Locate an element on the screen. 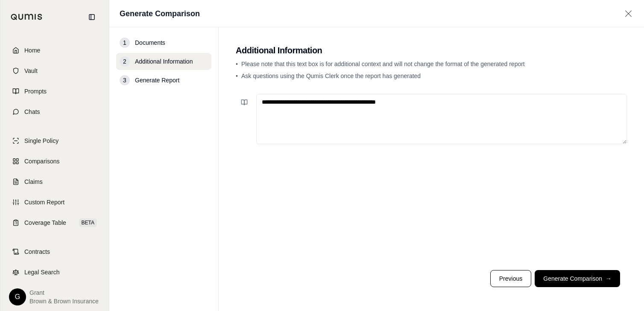  h1: Generate Comparison is located at coordinates (160, 14).